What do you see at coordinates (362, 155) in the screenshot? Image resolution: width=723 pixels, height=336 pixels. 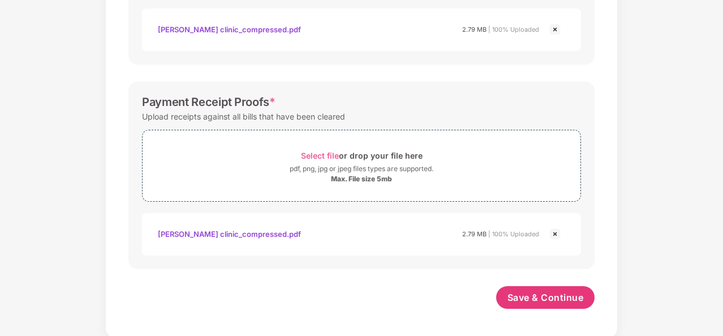 I see `div: or drop your file here` at bounding box center [362, 155].